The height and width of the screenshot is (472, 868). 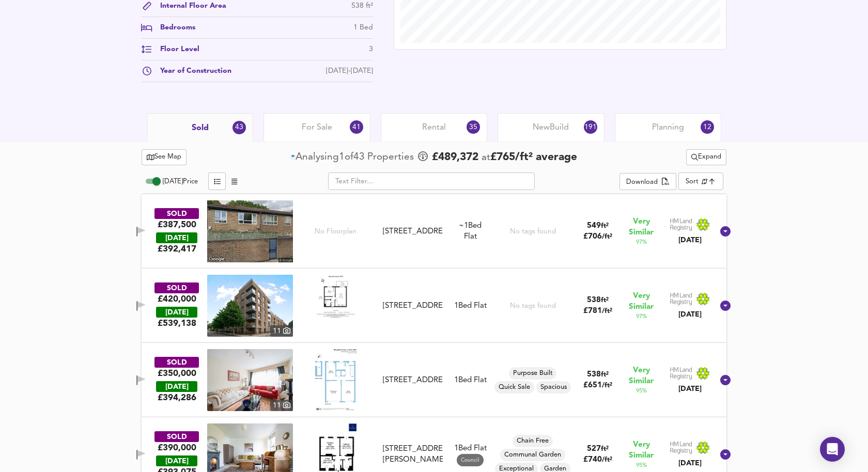 I want to click on span: Communal Garden, so click(x=533, y=455).